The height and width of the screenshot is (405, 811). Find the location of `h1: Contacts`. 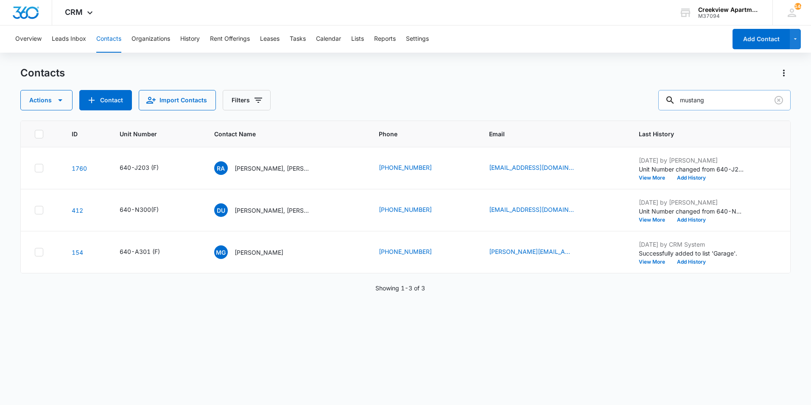

h1: Contacts is located at coordinates (42, 73).